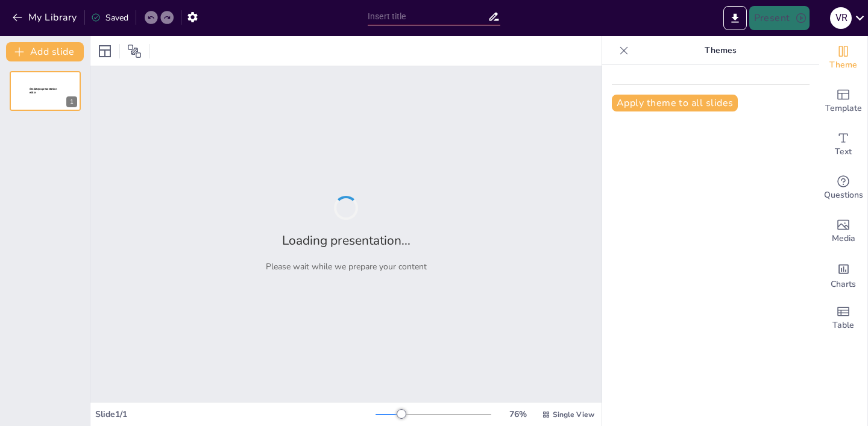 The width and height of the screenshot is (868, 426). I want to click on button: Apply theme to all slides, so click(675, 103).